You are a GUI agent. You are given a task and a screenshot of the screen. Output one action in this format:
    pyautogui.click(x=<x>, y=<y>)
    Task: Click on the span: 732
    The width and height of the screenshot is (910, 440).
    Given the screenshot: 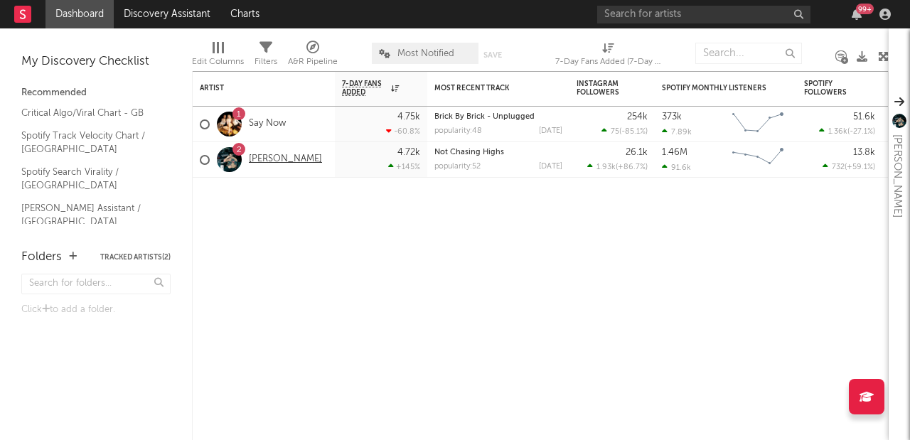 What is the action you would take?
    pyautogui.click(x=838, y=167)
    